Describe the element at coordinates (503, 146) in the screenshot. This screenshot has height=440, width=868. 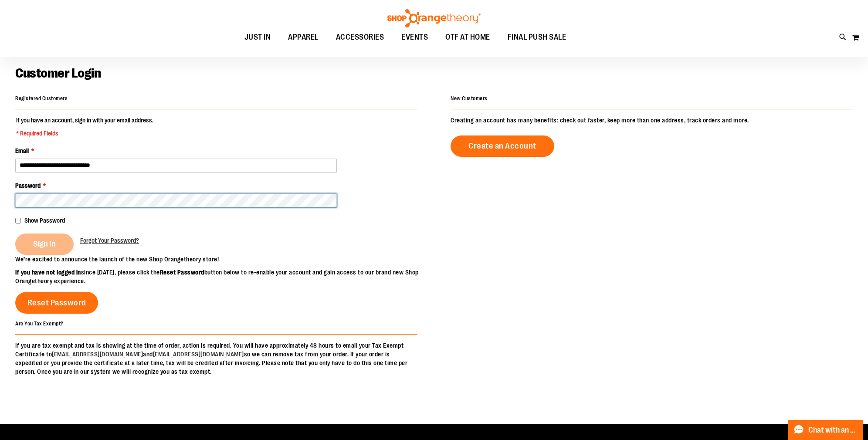
I see `a: Create an Account` at that location.